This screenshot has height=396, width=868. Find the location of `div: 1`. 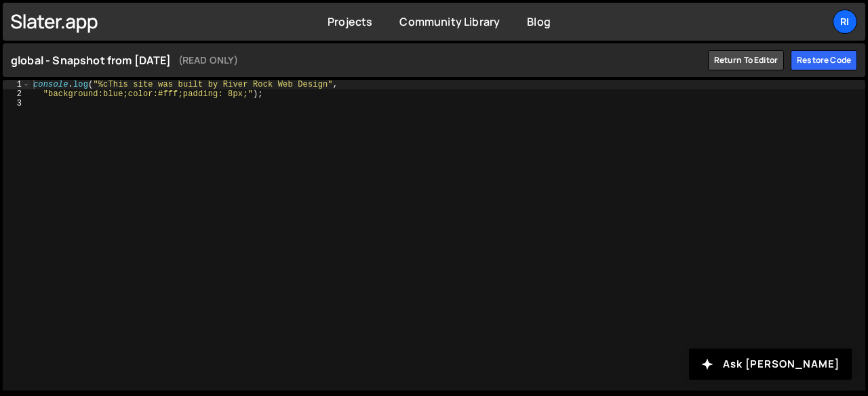

div: 1 is located at coordinates (16, 85).